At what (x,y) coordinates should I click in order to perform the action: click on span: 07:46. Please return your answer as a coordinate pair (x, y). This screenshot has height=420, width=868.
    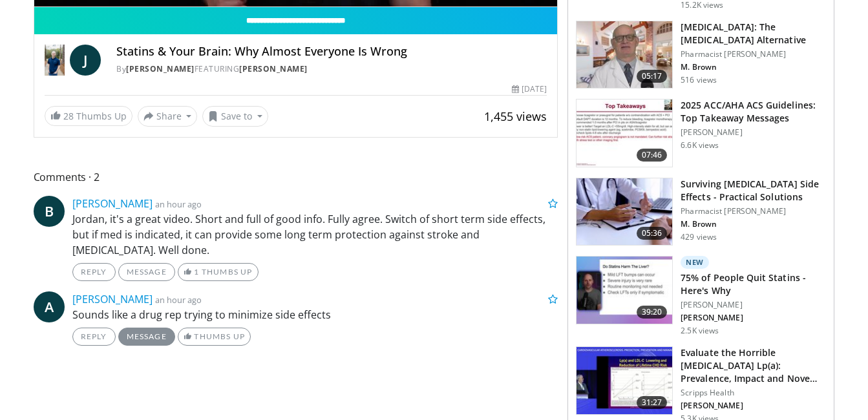
    Looking at the image, I should click on (652, 155).